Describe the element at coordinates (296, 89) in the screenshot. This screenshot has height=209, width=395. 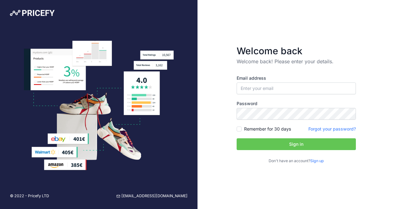
I see `input: Enter your email` at that location.